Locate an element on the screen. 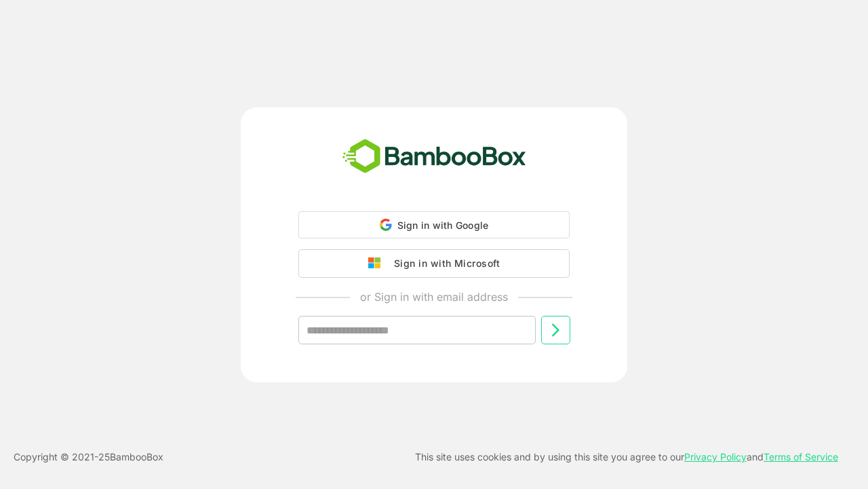 The width and height of the screenshot is (868, 489). img: bamboobox is located at coordinates (434, 157).